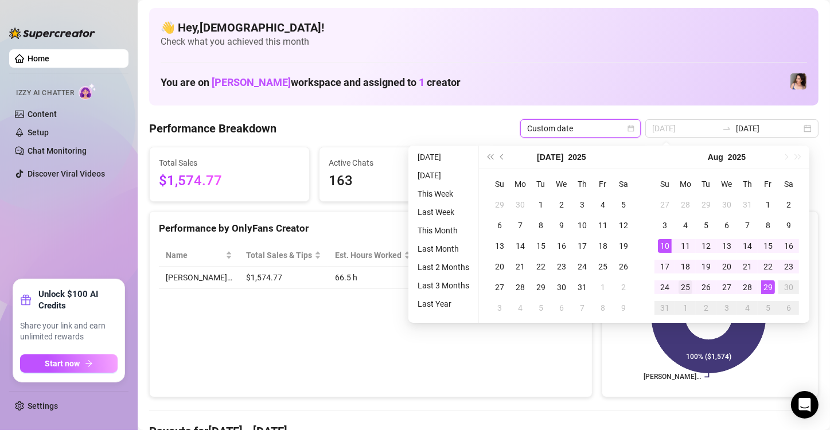  I want to click on td: 2025-08-08, so click(768, 225).